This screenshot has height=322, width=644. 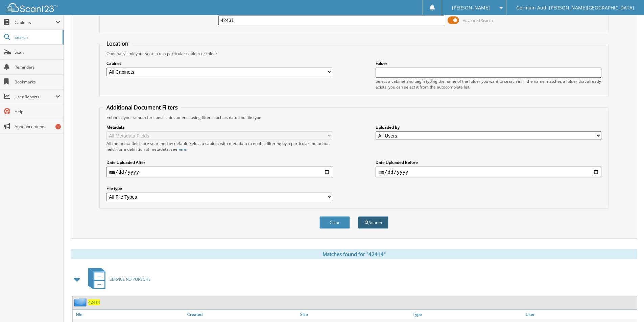 What do you see at coordinates (354, 254) in the screenshot?
I see `div: Matches found for "42414"` at bounding box center [354, 254].